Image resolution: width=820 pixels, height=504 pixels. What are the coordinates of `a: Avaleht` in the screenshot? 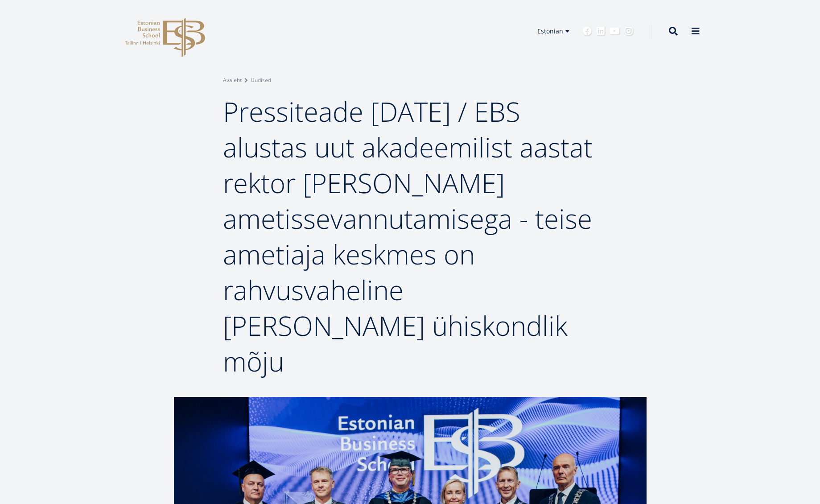 It's located at (233, 81).